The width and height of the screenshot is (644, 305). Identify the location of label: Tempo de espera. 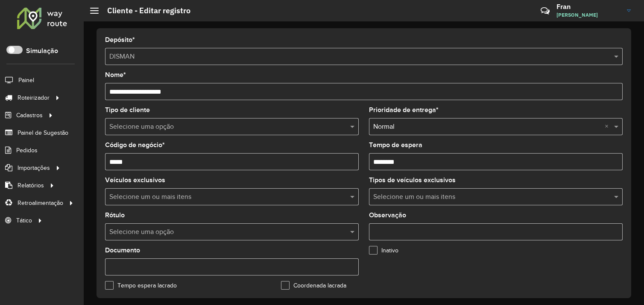
(395, 145).